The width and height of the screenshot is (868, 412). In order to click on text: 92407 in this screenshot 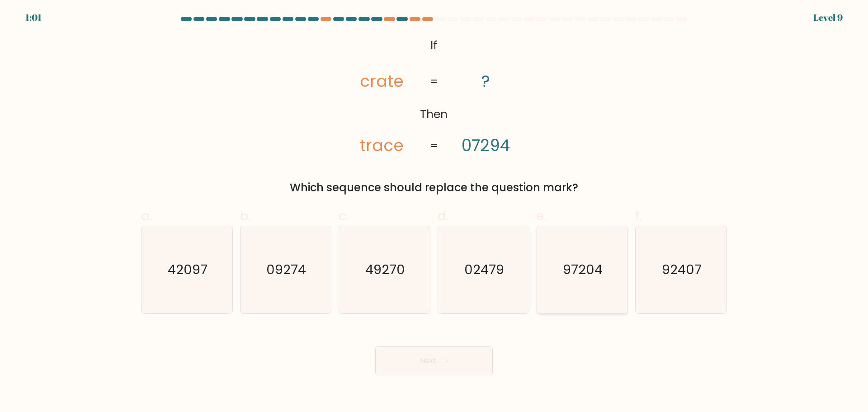, I will do `click(682, 269)`.